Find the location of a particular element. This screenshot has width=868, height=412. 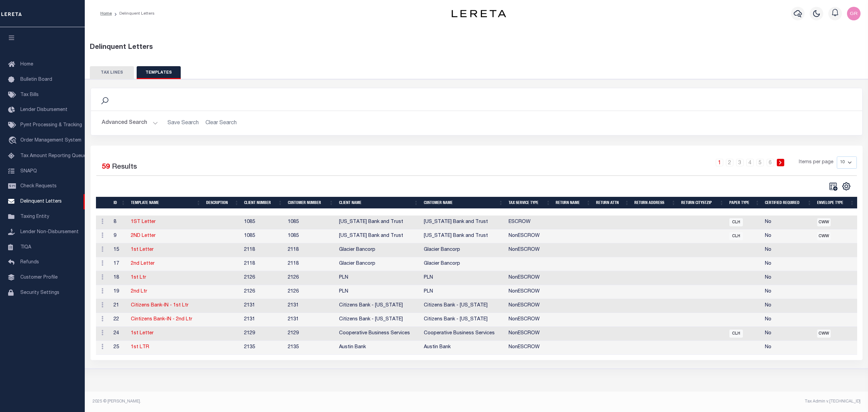

span: Home is located at coordinates (27, 64).